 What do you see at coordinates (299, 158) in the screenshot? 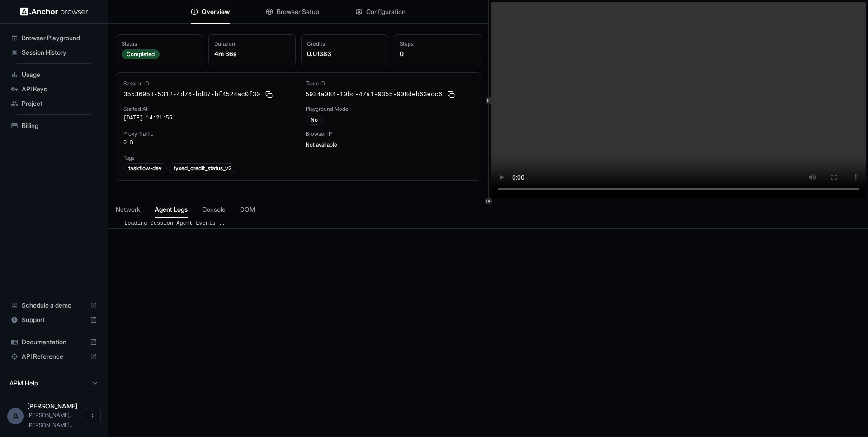
I see `div: Tags` at bounding box center [299, 158].